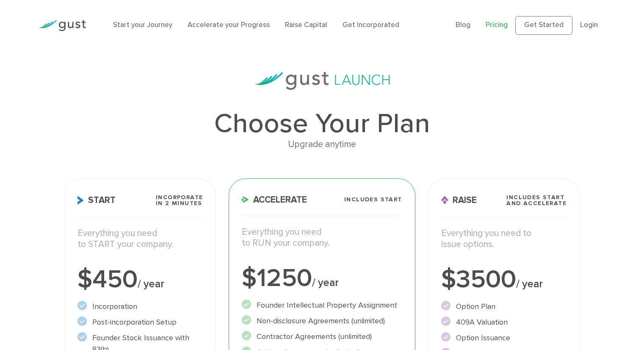  What do you see at coordinates (96, 200) in the screenshot?
I see `span: Start` at bounding box center [96, 200].